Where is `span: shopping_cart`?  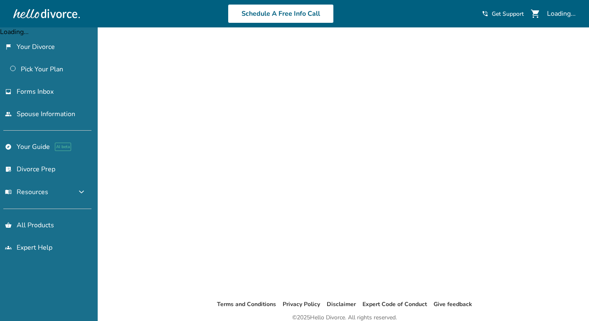
span: shopping_cart is located at coordinates (535, 14).